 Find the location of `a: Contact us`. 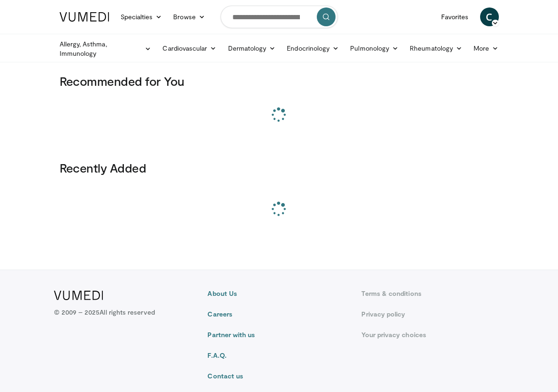

a: Contact us is located at coordinates (279, 376).